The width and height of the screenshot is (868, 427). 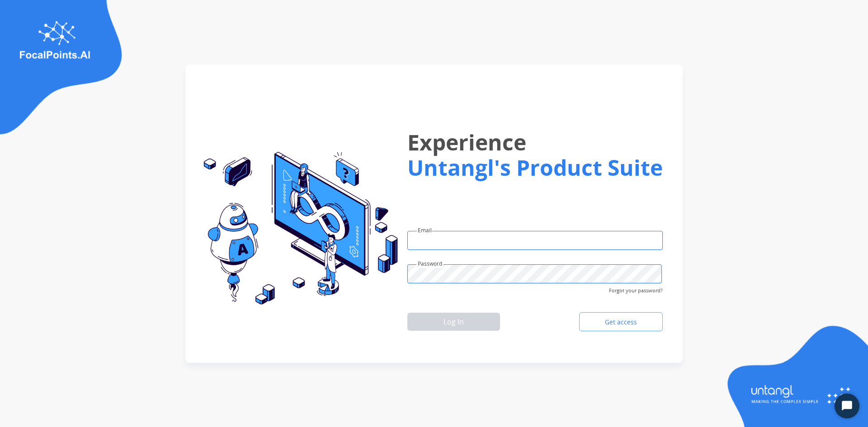 I want to click on span: Forgot your password?, so click(x=636, y=289).